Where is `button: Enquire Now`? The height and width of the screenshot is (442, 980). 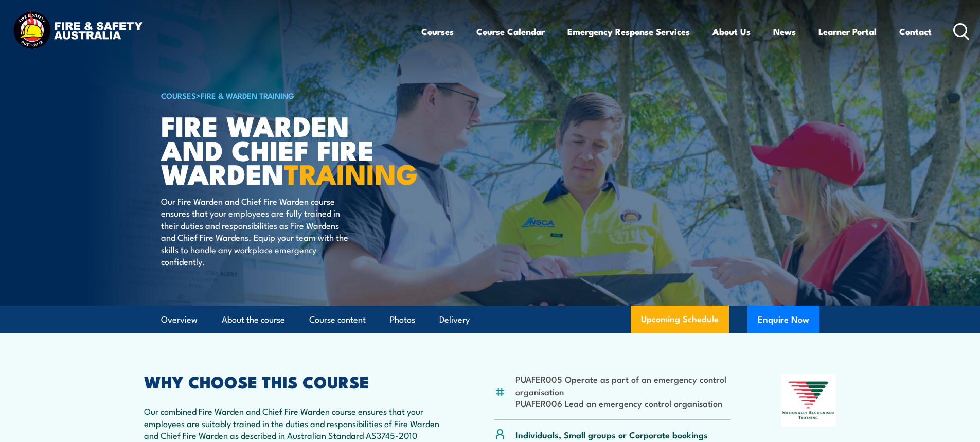 button: Enquire Now is located at coordinates (784, 320).